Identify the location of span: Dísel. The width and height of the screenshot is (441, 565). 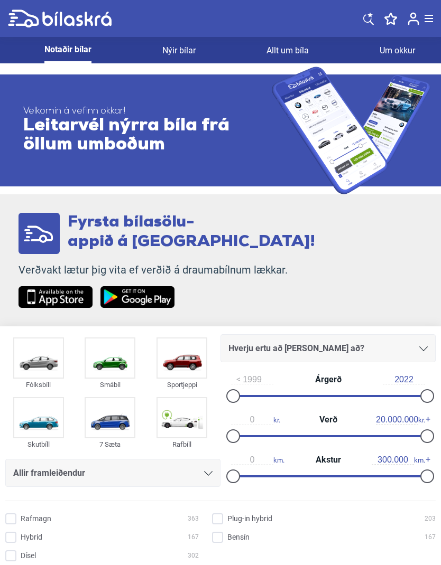
(28, 556).